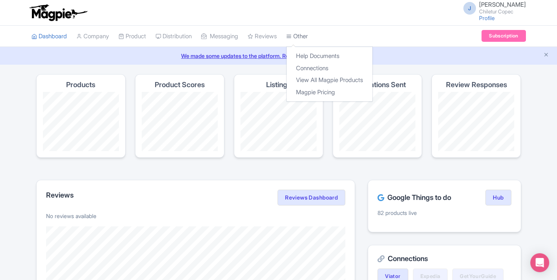 The image size is (557, 280). What do you see at coordinates (378, 85) in the screenshot?
I see `h4: Notifications Sent` at bounding box center [378, 85].